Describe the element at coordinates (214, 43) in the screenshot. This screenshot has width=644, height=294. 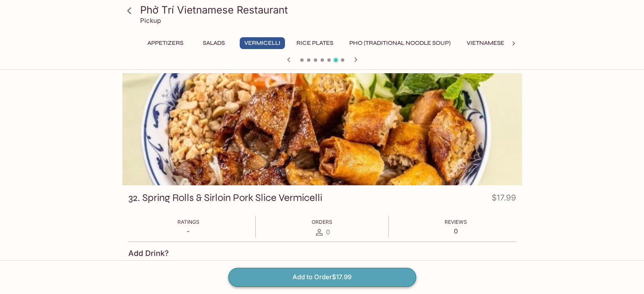
I see `button: Salads` at that location.